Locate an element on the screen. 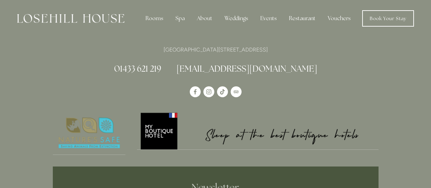 The width and height of the screenshot is (431, 188). a: Instagram is located at coordinates (209, 92).